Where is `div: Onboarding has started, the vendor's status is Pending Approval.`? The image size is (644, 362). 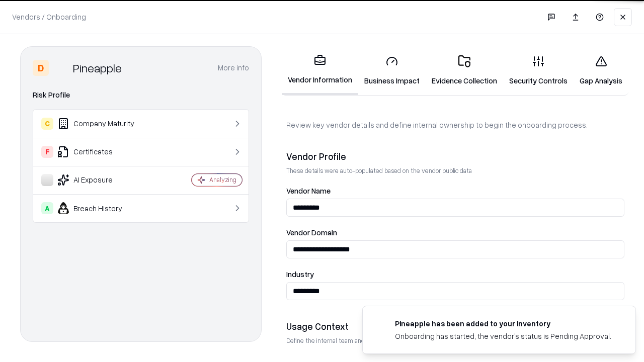 div: Onboarding has started, the vendor's status is Pending Approval. is located at coordinates (503, 336).